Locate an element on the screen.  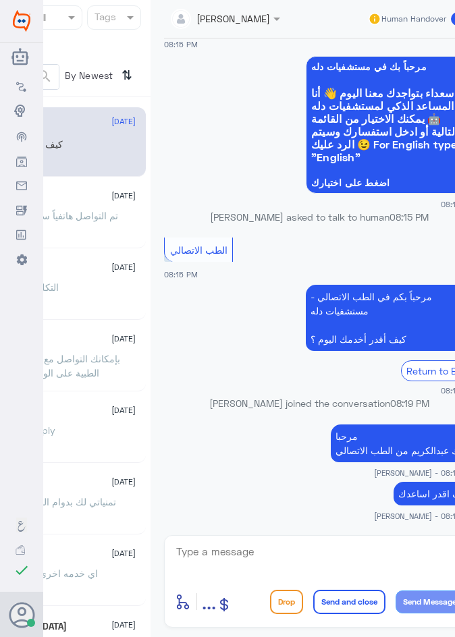
button: Drop is located at coordinates (286, 602).